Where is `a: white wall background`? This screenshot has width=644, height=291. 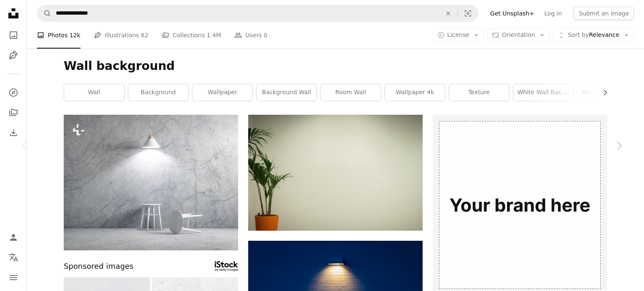
a: white wall background is located at coordinates (543, 93).